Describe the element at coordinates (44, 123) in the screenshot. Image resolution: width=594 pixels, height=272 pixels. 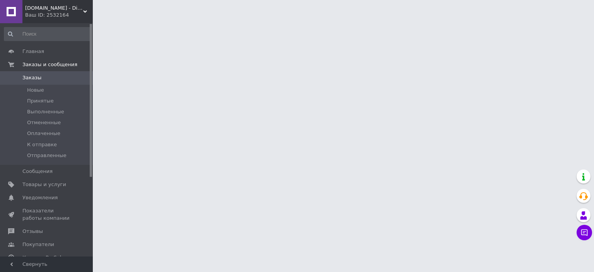
I see `span: Отмененные` at that location.